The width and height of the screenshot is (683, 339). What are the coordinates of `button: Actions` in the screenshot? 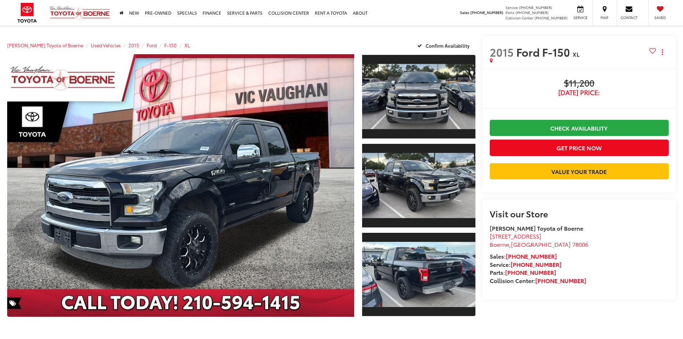 It's located at (662, 52).